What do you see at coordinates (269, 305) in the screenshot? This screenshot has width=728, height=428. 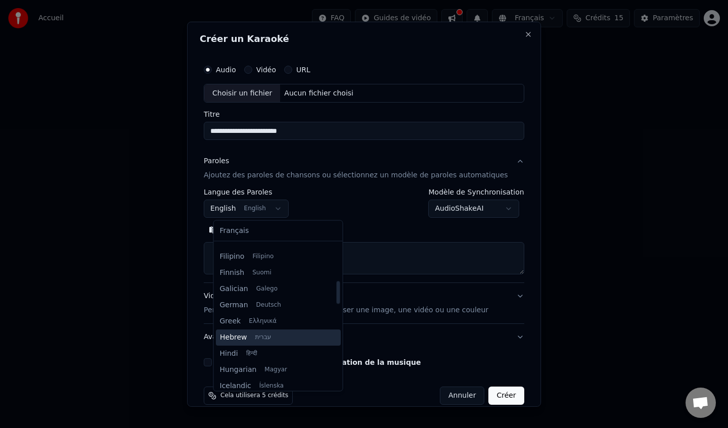 I see `span: Deutsch` at bounding box center [269, 305].